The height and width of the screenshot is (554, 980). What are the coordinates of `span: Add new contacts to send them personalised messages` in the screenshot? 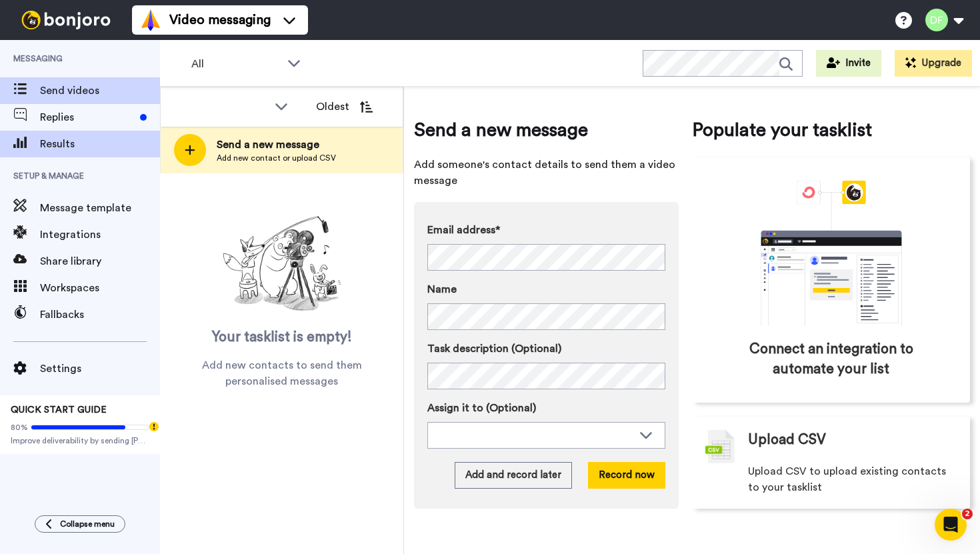 It's located at (281, 374).